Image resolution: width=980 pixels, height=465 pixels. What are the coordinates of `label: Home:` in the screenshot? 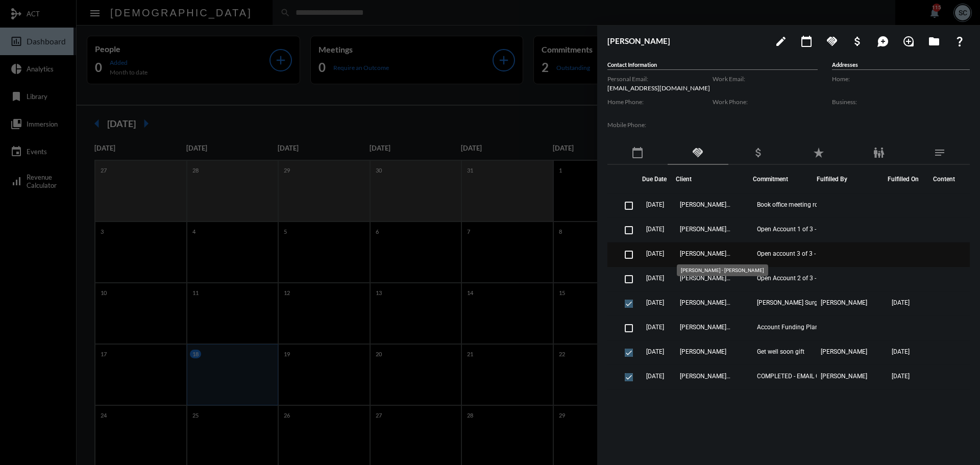 It's located at (901, 79).